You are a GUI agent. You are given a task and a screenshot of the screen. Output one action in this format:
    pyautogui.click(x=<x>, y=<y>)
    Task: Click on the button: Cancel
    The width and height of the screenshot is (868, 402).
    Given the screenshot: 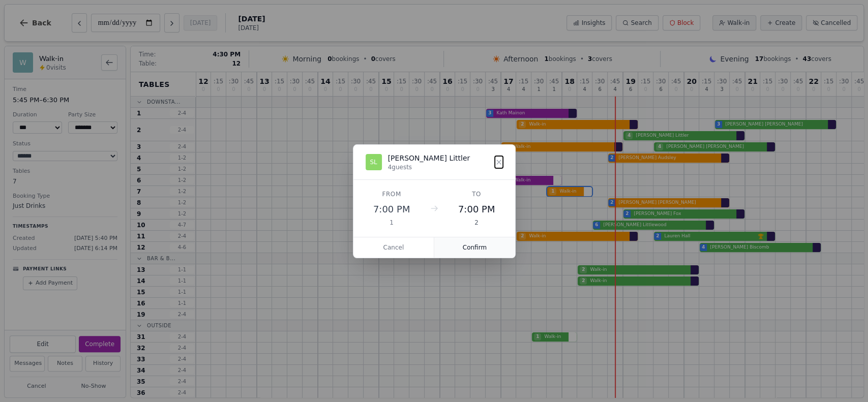 What is the action you would take?
    pyautogui.click(x=394, y=247)
    